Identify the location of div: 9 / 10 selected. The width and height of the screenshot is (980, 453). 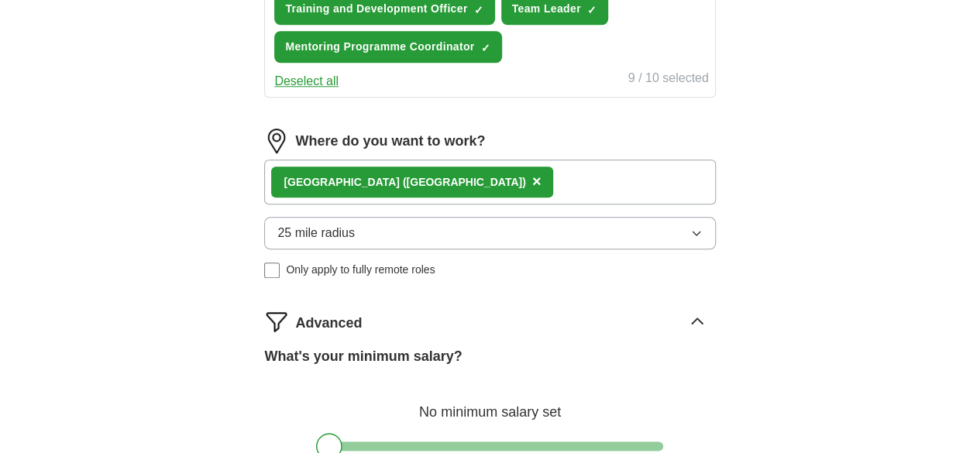
(669, 80).